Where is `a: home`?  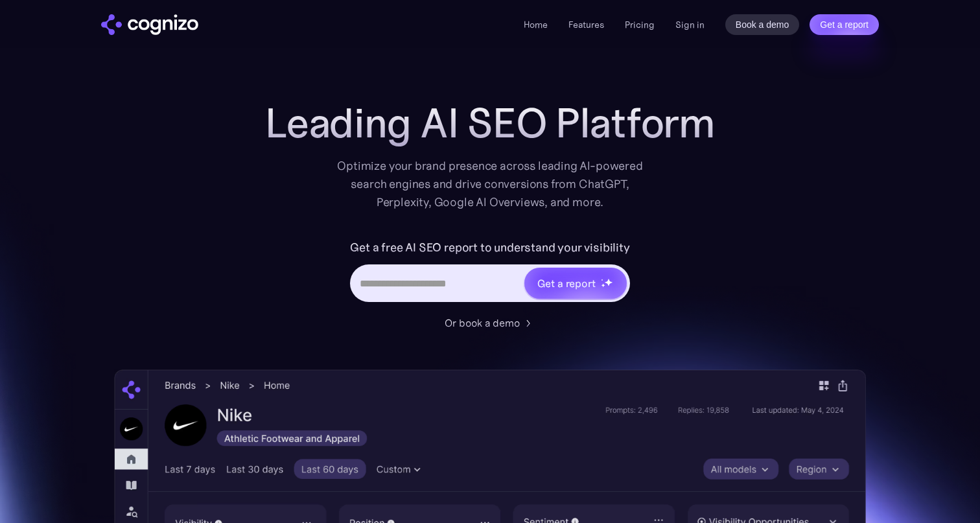
a: home is located at coordinates (150, 25).